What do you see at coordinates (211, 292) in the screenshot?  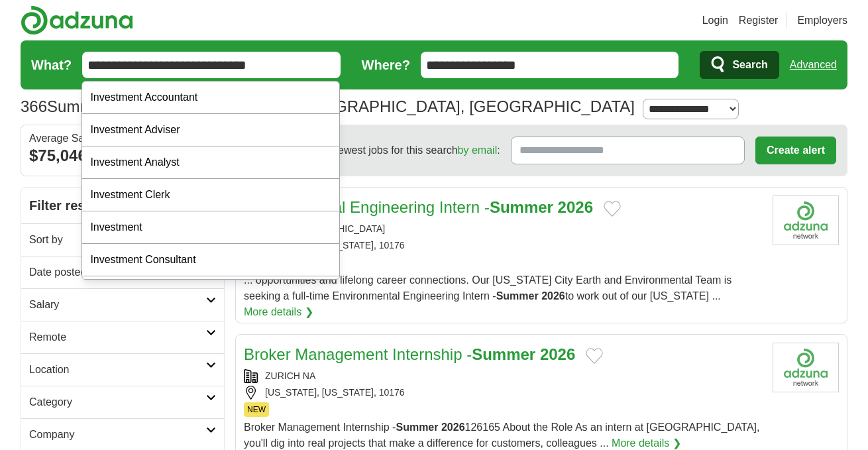 I see `div: Investment Banker` at bounding box center [211, 292].